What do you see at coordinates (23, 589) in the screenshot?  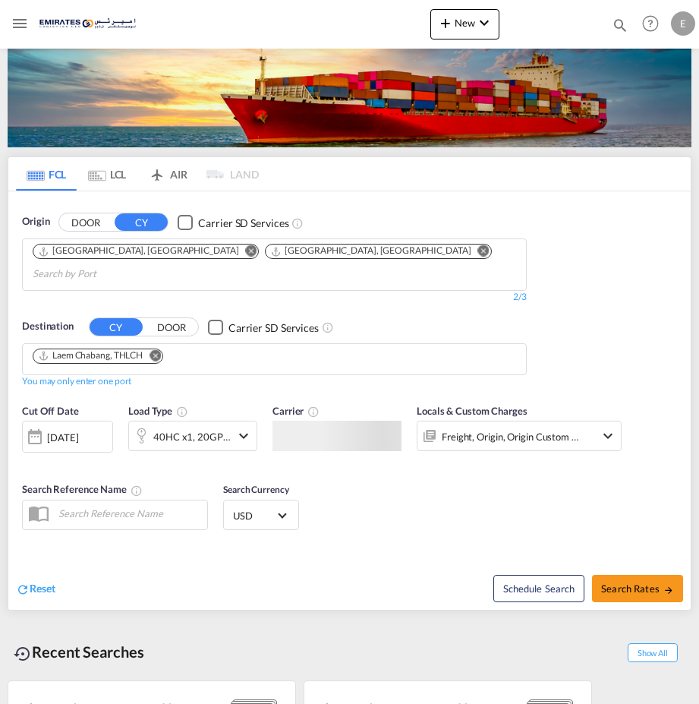 I see `md-icon: icon-refresh` at bounding box center [23, 589].